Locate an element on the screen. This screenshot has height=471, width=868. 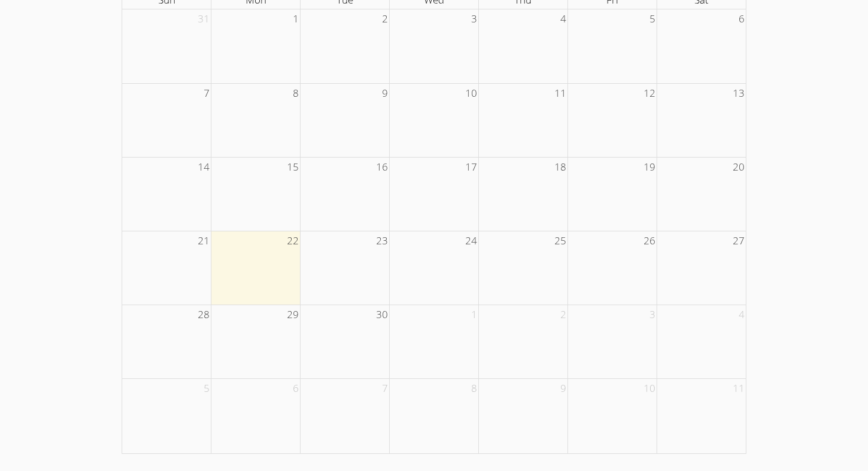
span: 23 is located at coordinates (382, 240).